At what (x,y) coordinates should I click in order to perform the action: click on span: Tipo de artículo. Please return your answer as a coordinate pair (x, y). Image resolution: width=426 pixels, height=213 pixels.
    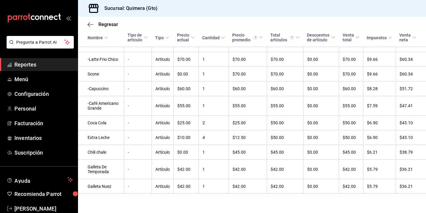
    Looking at the image, I should click on (138, 38).